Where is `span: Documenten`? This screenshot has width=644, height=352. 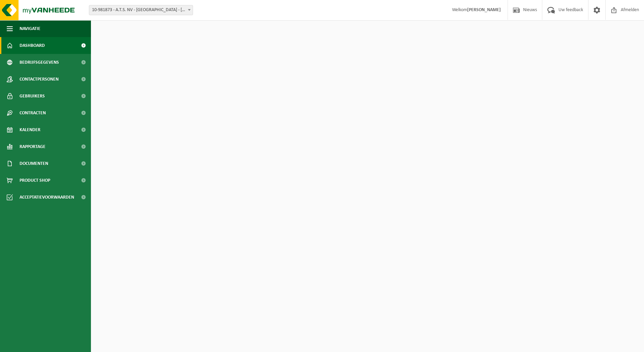
span: Documenten is located at coordinates (34, 164).